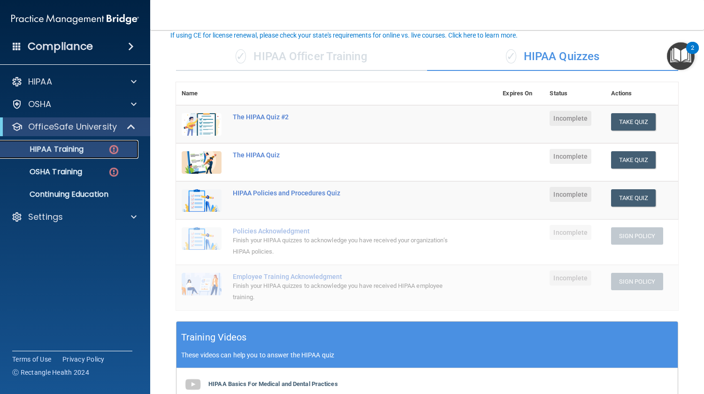 This screenshot has width=704, height=394. I want to click on button: Open Resource Center, 2 new notifications, so click(681, 56).